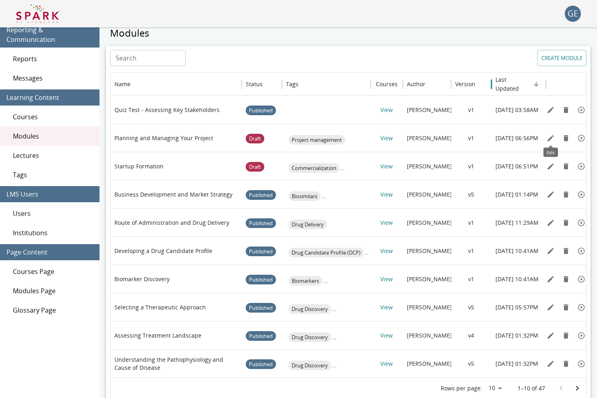  Describe the element at coordinates (513, 84) in the screenshot. I see `h6: Last Updated` at that location.